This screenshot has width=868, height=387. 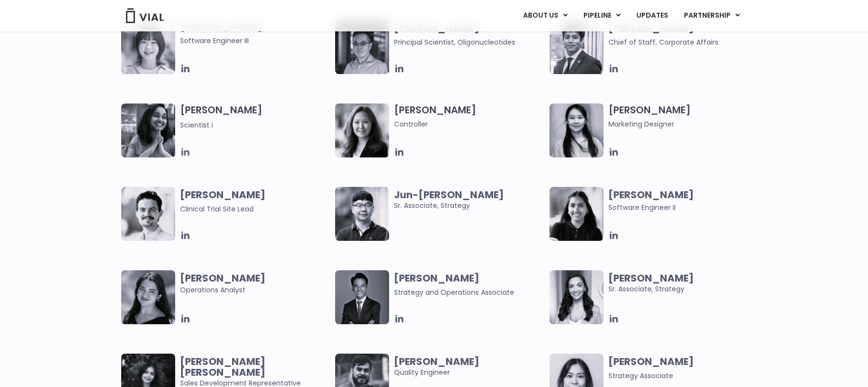 I want to click on span: Software Engineer III, so click(x=255, y=41).